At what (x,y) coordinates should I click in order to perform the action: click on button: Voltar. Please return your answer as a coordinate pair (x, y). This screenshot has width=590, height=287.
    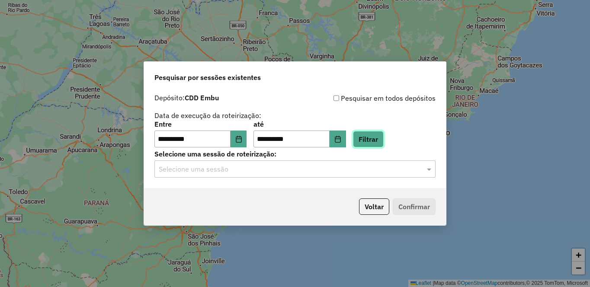
    Looking at the image, I should click on (374, 207).